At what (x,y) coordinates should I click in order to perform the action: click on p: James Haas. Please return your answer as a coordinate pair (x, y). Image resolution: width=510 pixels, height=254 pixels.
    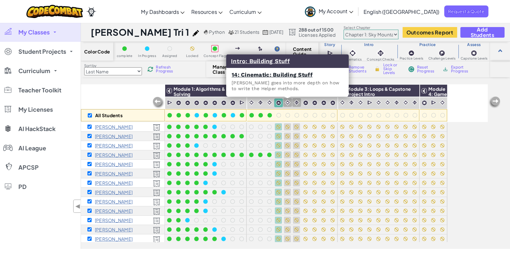
    Looking at the image, I should click on (113, 164).